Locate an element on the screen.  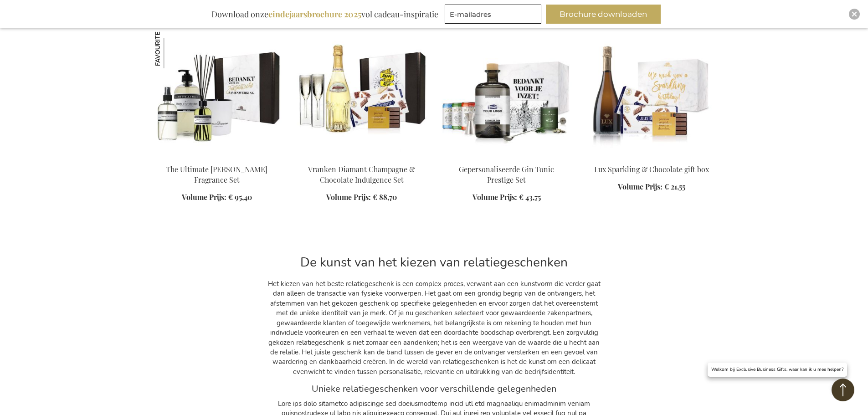
a: Lux Sparkling & Chocolade gift box is located at coordinates (651, 157).